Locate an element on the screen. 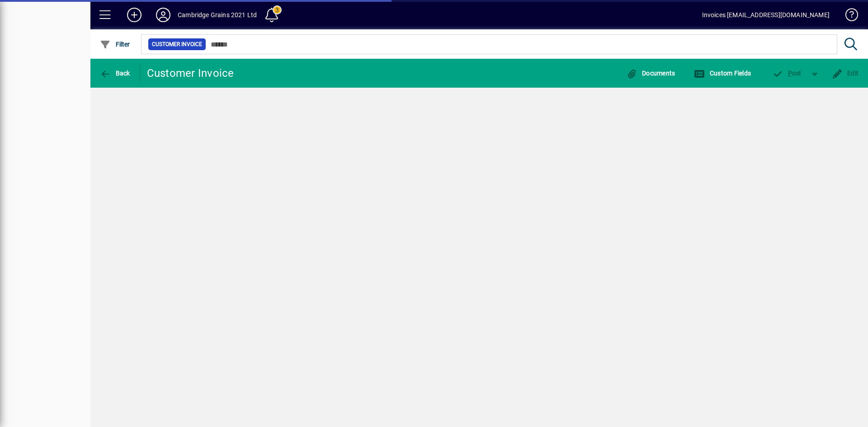 This screenshot has height=427, width=868. span: Back is located at coordinates (115, 73).